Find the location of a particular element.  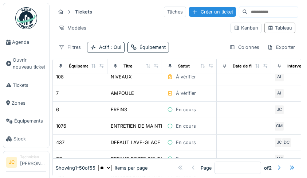

div: Actif is located at coordinates (110, 47).